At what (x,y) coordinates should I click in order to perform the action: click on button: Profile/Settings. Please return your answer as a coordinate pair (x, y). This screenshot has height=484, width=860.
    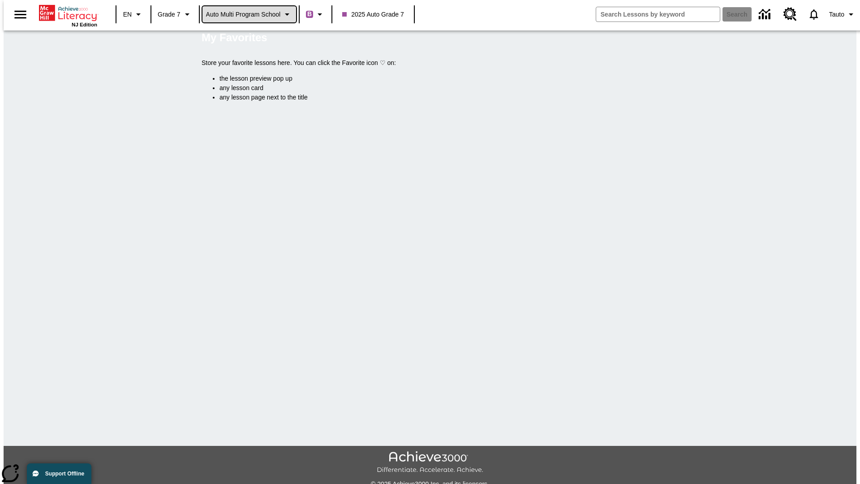
    Looking at the image, I should click on (843, 14).